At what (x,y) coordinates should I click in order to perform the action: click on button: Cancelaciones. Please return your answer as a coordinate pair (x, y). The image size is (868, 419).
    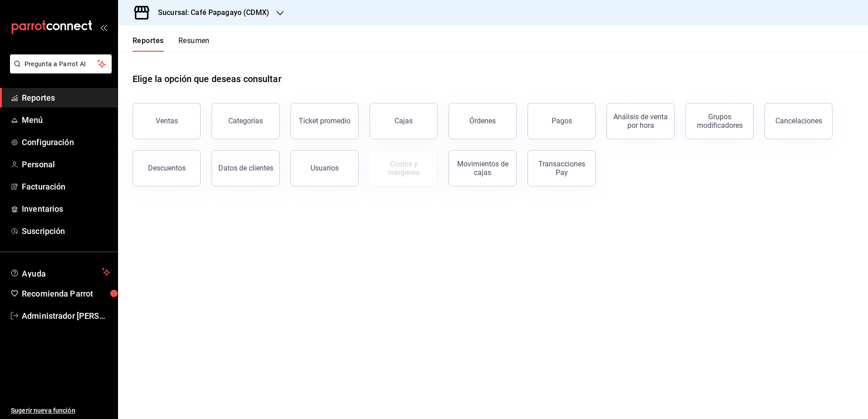
    Looking at the image, I should click on (799, 121).